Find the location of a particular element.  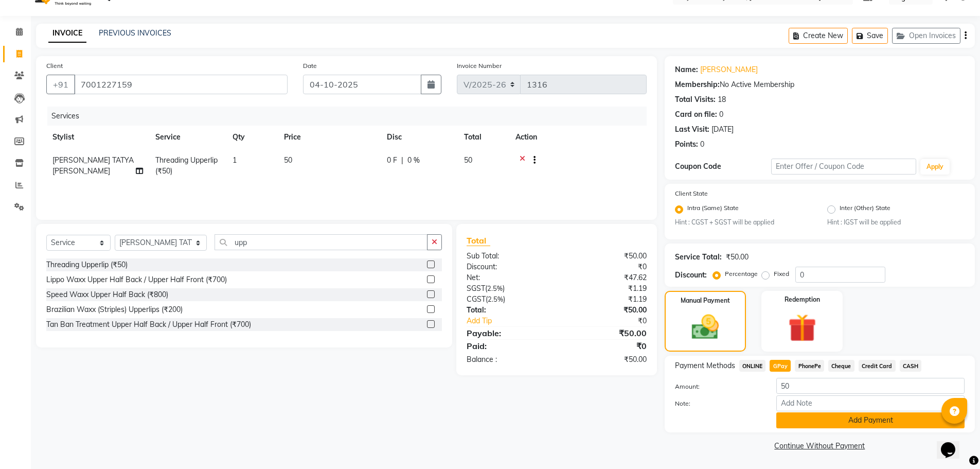

div: Paid: is located at coordinates (508, 346).